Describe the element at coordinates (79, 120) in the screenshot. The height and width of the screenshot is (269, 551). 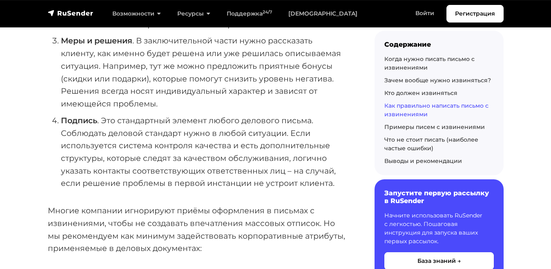
I see `strong: Подпись` at that location.